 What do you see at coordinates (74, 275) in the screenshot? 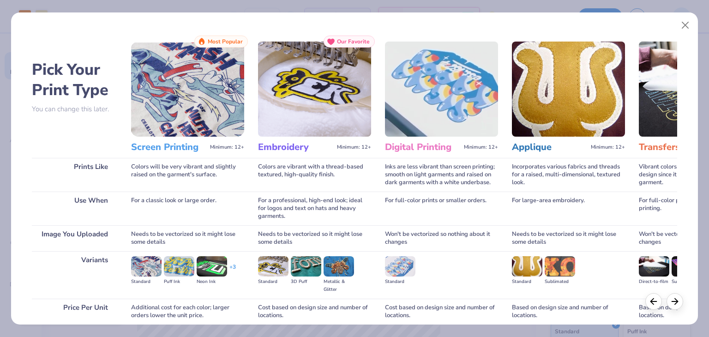
I see `div: Variants` at bounding box center [74, 275].